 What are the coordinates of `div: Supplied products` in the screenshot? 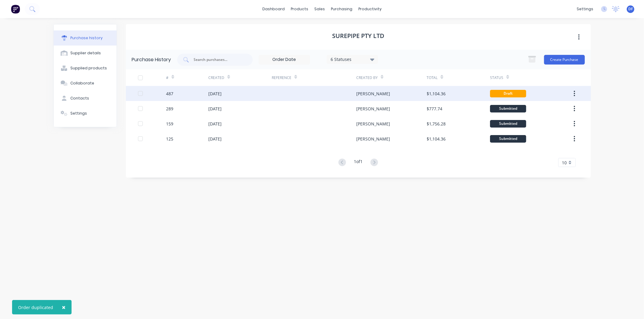 It's located at (89, 68).